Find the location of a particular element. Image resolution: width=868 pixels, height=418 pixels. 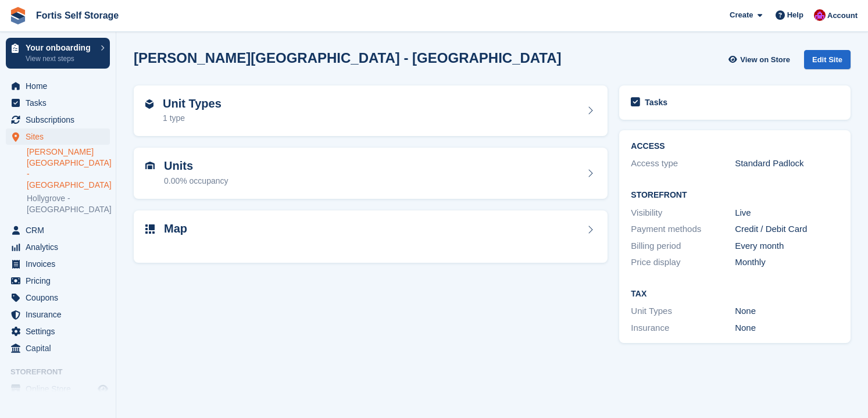

div: 0.00% occupancy is located at coordinates (196, 181).